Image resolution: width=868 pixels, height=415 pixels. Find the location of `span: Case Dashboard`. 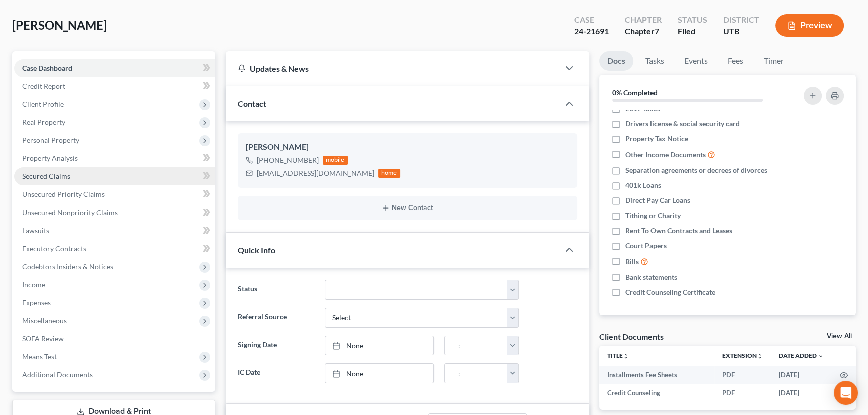

span: Case Dashboard is located at coordinates (47, 68).